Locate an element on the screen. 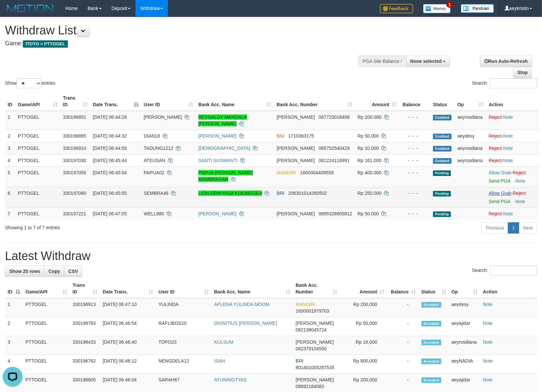  label: Search: is located at coordinates (504, 84).